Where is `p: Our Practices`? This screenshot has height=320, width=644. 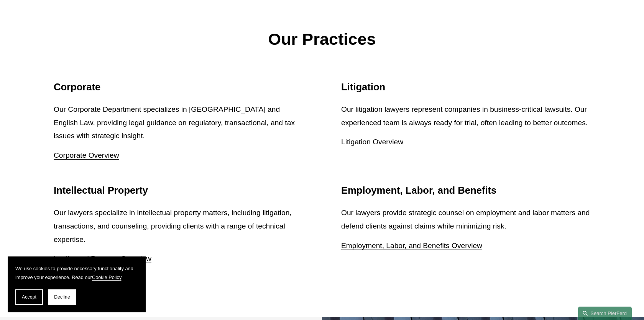
p: Our Practices is located at coordinates (322, 39).